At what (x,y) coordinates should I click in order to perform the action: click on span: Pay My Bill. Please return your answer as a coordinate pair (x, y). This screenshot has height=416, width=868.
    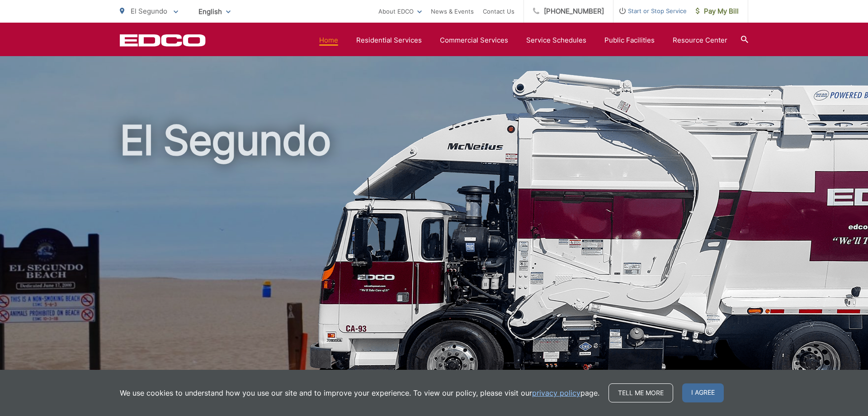
    Looking at the image, I should click on (717, 12).